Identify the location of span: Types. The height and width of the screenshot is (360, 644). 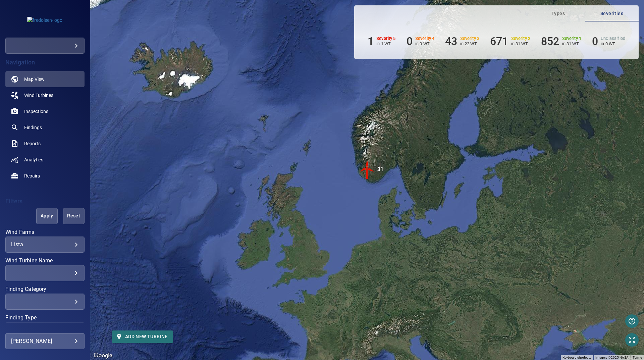
(558, 13).